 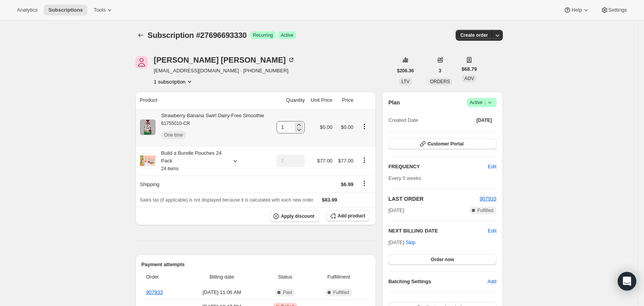 I want to click on button: Add product, so click(x=348, y=216).